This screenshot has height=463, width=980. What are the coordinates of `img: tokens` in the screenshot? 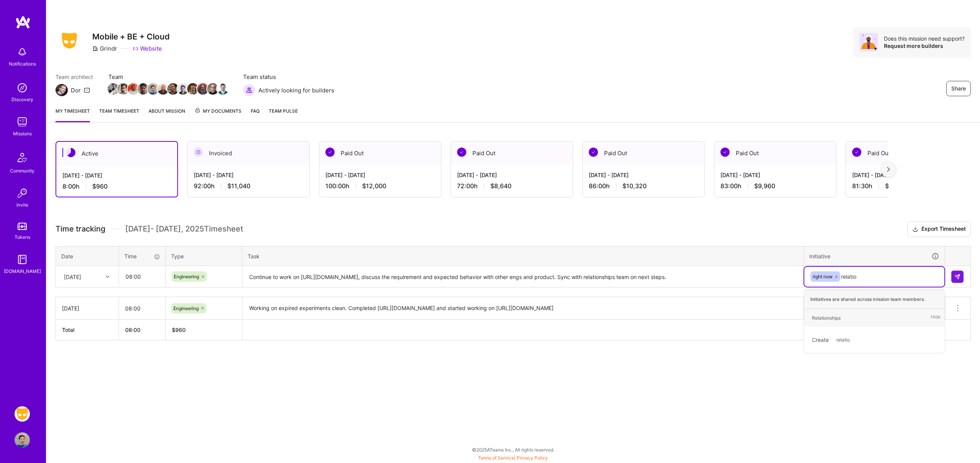 It's located at (22, 226).